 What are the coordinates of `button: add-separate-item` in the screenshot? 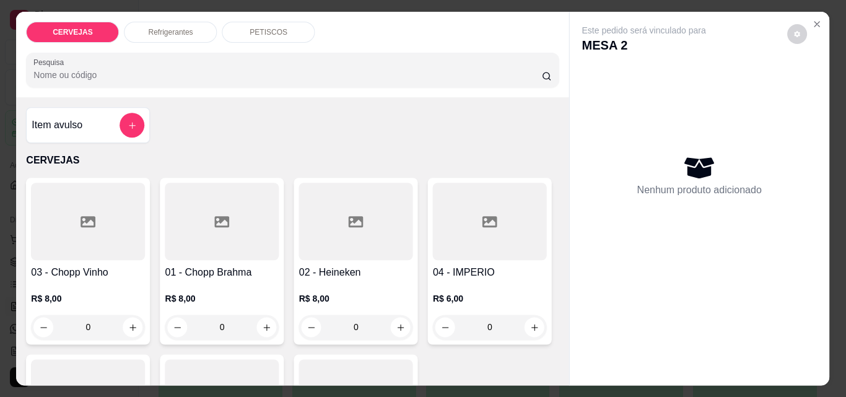 It's located at (132, 125).